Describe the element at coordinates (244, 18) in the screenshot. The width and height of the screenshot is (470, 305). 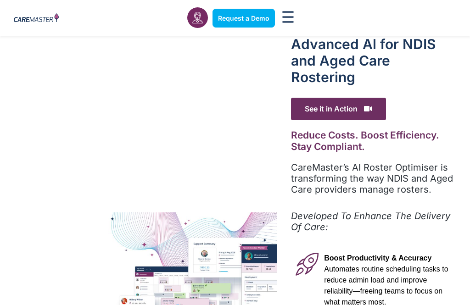
I see `span: Request a Demo` at that location.